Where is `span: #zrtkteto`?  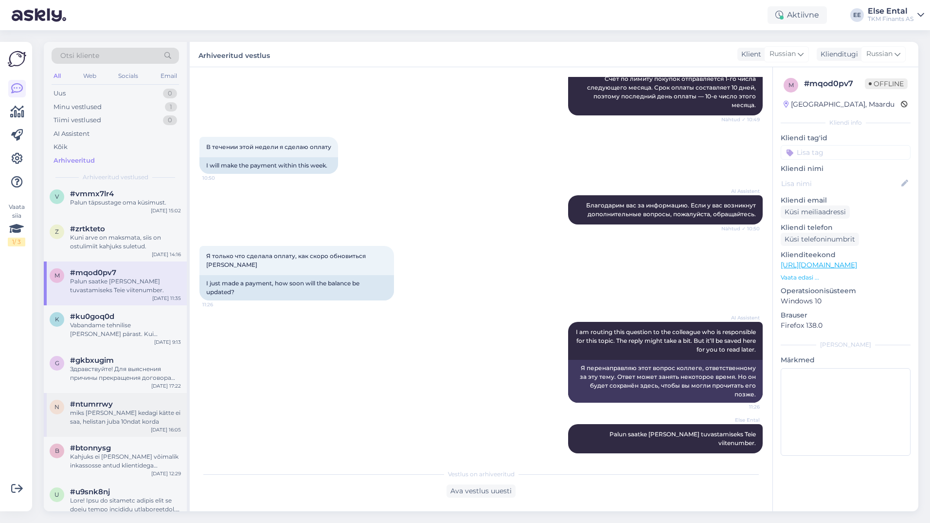
span: #zrtkteto is located at coordinates (88, 229).